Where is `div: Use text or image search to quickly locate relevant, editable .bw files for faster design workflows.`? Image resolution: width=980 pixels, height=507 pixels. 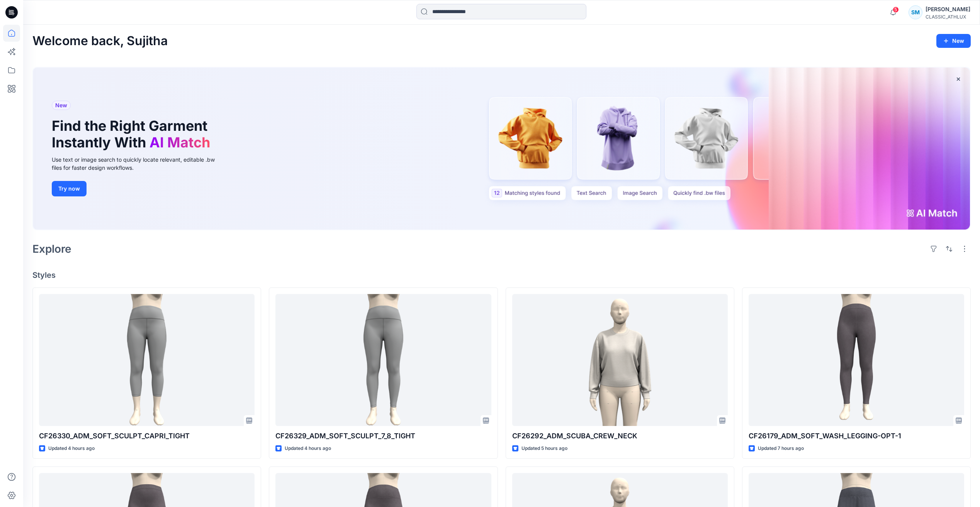
div: Use text or image search to quickly locate relevant, editable .bw files for faster design workflows. is located at coordinates (139, 164).